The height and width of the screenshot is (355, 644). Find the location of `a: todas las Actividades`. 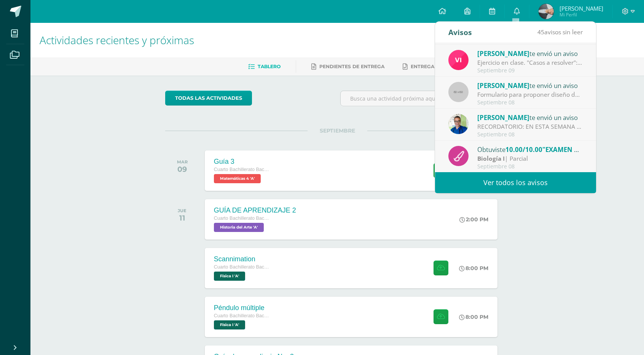

a: todas las Actividades is located at coordinates (209, 98).